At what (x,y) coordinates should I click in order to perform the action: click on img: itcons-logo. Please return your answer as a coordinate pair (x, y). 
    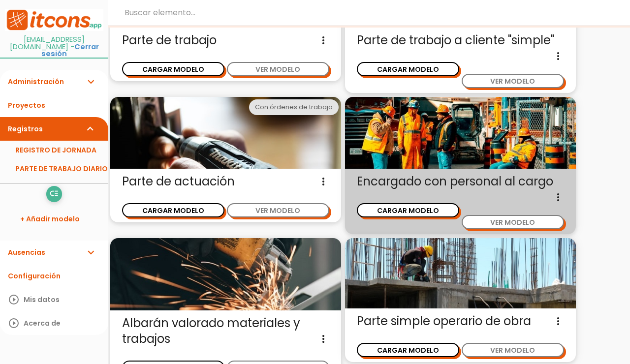
    Looking at the image, I should click on (54, 20).